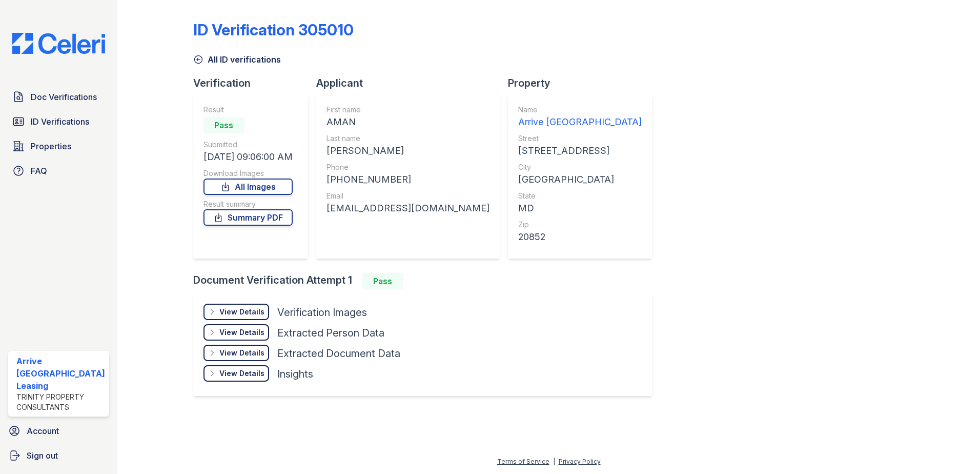 Image resolution: width=980 pixels, height=474 pixels. Describe the element at coordinates (248, 204) in the screenshot. I see `div: Result summary` at that location.